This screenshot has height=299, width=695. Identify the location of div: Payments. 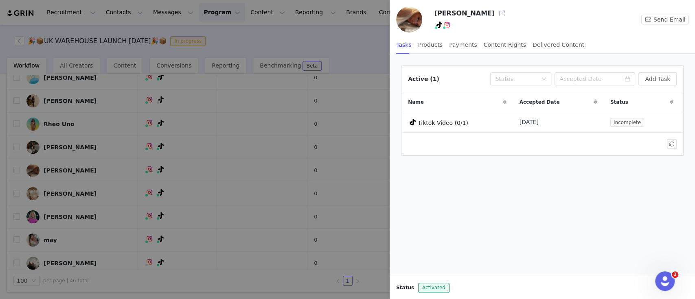
(463, 45).